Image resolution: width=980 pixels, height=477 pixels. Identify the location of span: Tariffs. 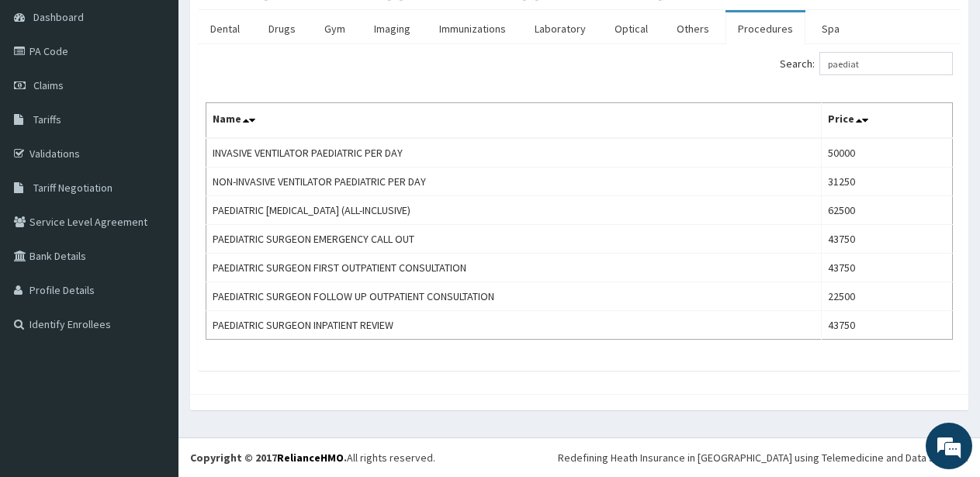
(48, 120).